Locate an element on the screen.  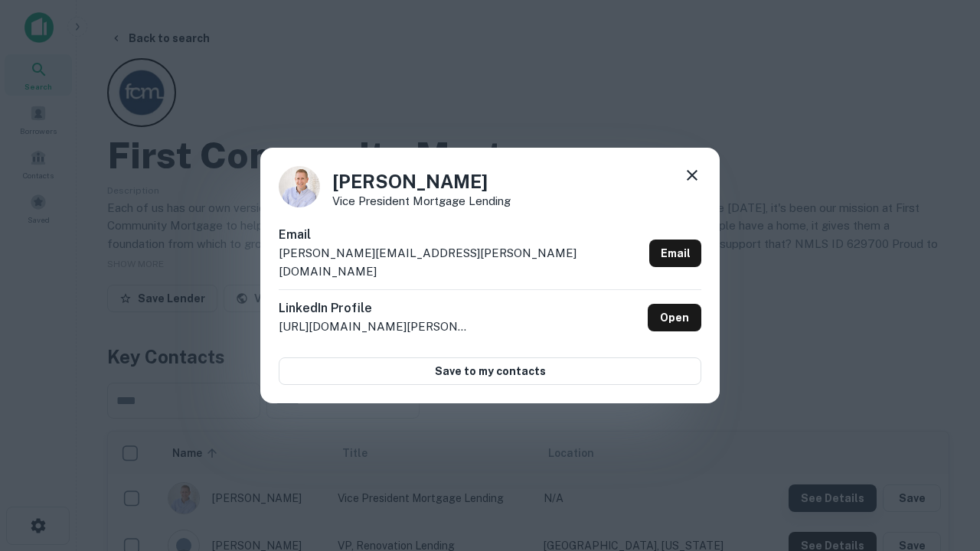
img: 1520878720083 is located at coordinates (300, 187).